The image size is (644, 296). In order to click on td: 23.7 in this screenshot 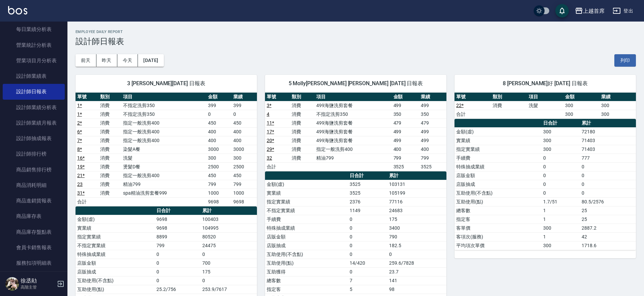, I will do `click(417, 271)`.